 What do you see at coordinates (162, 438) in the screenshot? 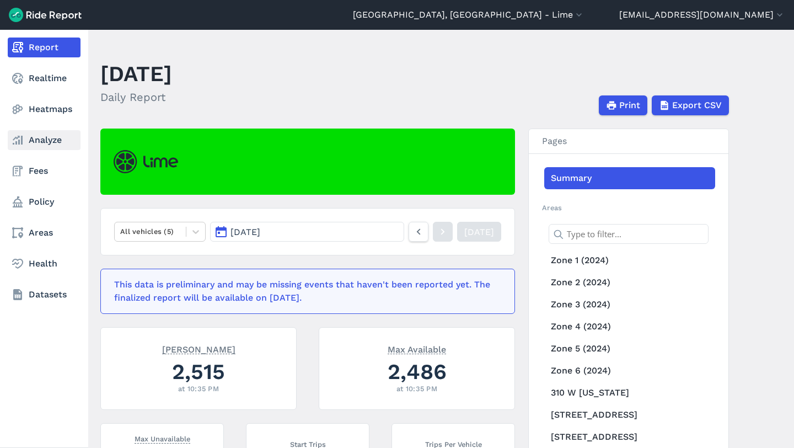
I see `span: Max Unavailable` at bounding box center [162, 438].